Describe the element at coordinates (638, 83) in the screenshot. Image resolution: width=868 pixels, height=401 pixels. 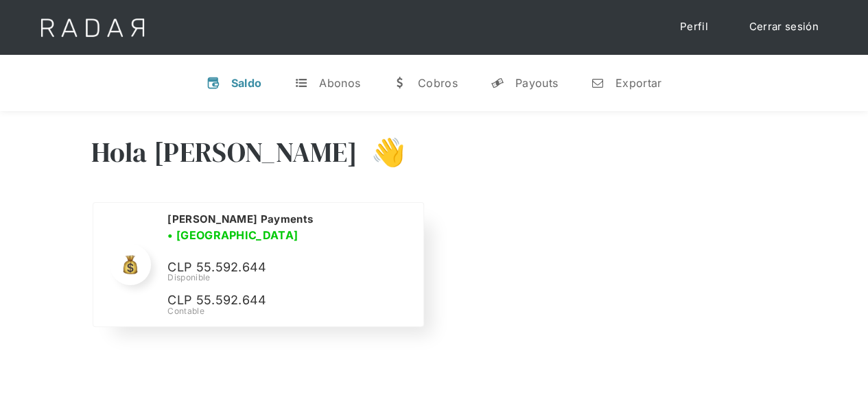
I see `div: Exportar` at that location.